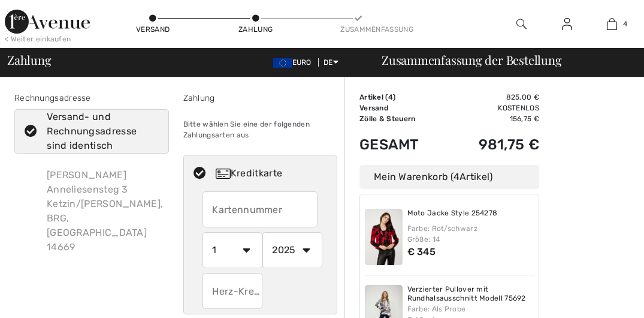 The width and height of the screenshot is (644, 318). I want to click on div: Rechnungsadresse, so click(92, 98).